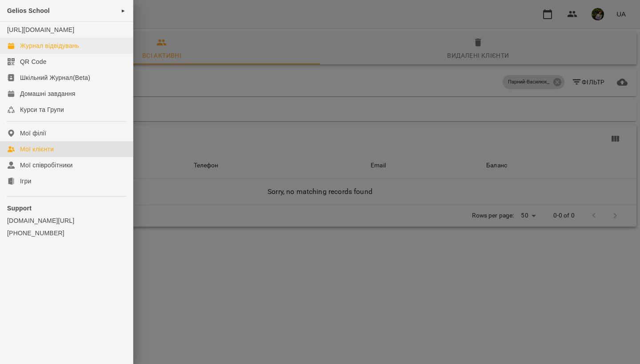  Describe the element at coordinates (33, 62) in the screenshot. I see `div: QR Code` at that location.